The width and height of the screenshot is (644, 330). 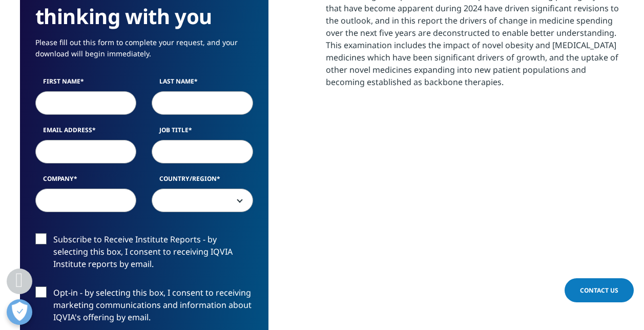 What do you see at coordinates (20, 312) in the screenshot?
I see `button: Open Preferences` at bounding box center [20, 312].